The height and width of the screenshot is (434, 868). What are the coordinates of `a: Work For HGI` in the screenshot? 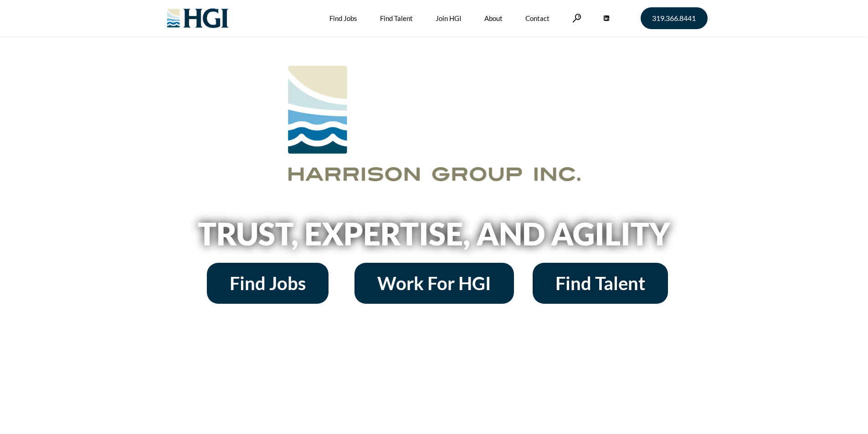 It's located at (434, 283).